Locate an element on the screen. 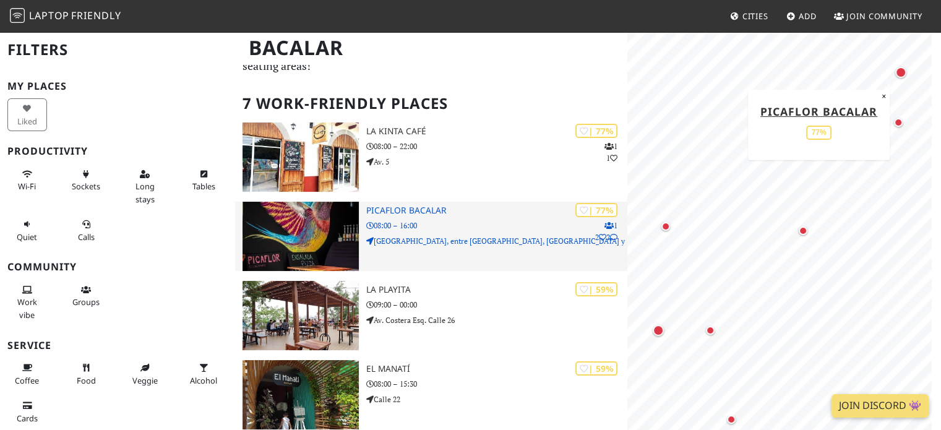 Image resolution: width=941 pixels, height=430 pixels. button: Food is located at coordinates (86, 374).